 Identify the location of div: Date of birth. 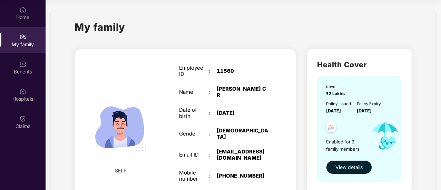
(194, 113).